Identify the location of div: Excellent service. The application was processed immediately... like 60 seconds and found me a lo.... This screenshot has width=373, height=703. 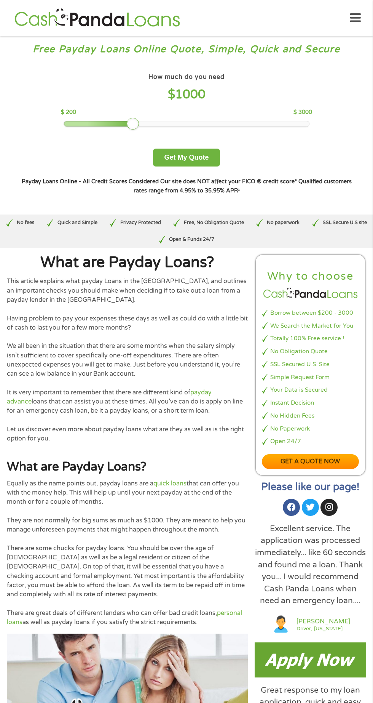
(311, 565).